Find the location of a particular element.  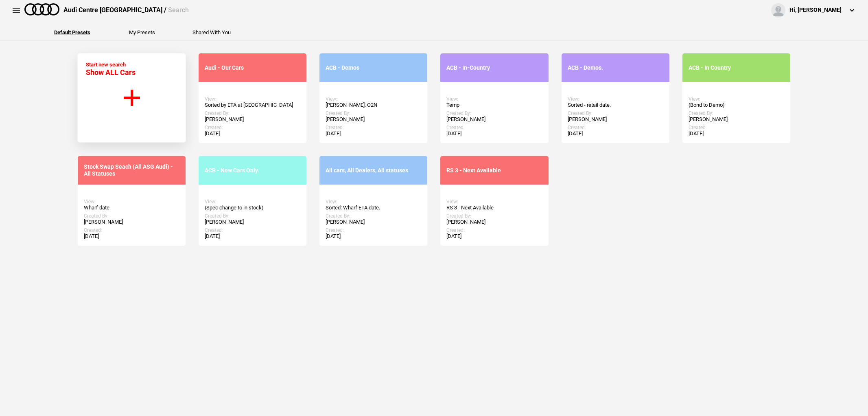

div: ACB - Demos. is located at coordinates (615, 68).